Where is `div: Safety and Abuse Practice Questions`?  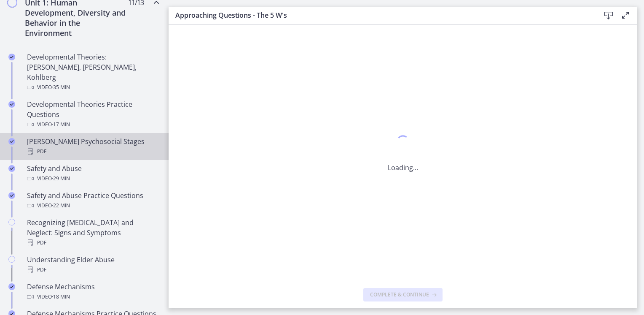 div: Safety and Abuse Practice Questions is located at coordinates (93, 200).